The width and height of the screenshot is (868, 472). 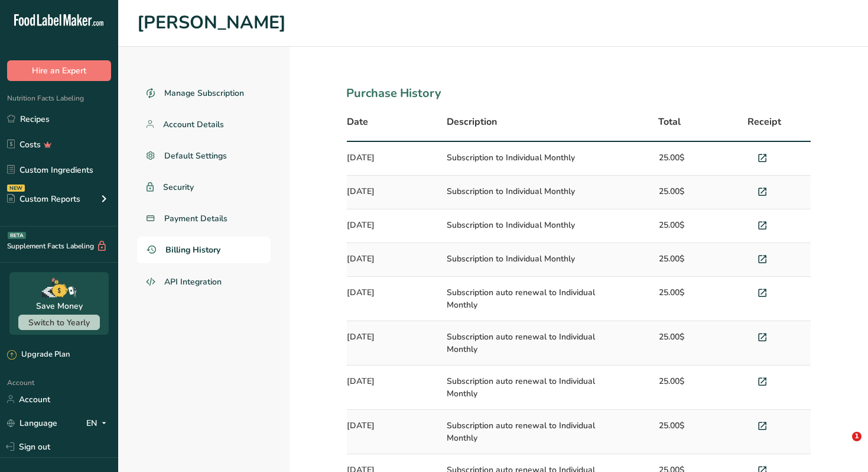 I want to click on span: Receipt, so click(x=764, y=122).